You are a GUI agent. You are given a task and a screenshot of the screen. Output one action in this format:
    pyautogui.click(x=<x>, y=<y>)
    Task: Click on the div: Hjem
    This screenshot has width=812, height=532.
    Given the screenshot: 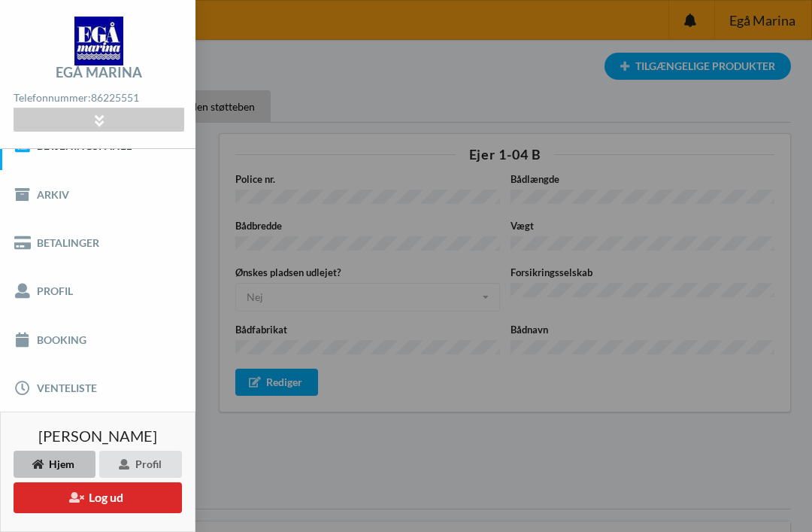 What is the action you would take?
    pyautogui.click(x=54, y=464)
    